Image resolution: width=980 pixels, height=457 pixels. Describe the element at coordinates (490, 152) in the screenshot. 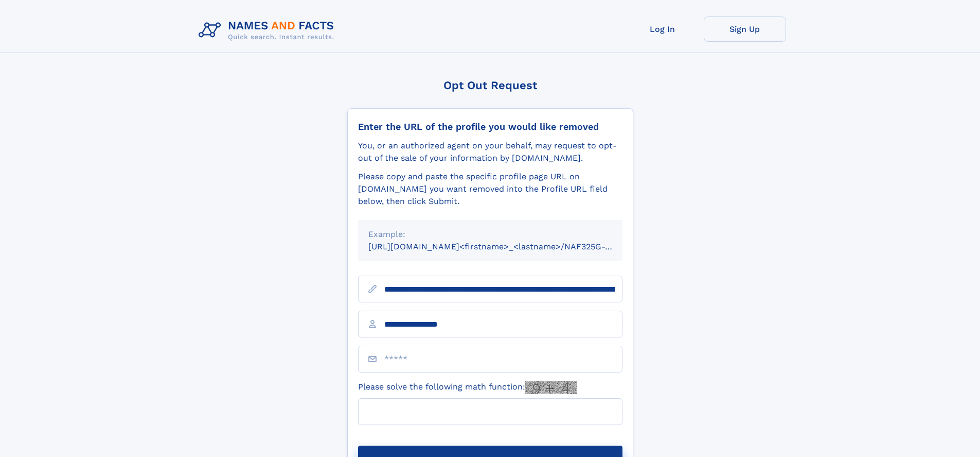

I see `div: You, or an authorized agent on your behalf, may request to opt-out of the sale of your informatio...` at that location.